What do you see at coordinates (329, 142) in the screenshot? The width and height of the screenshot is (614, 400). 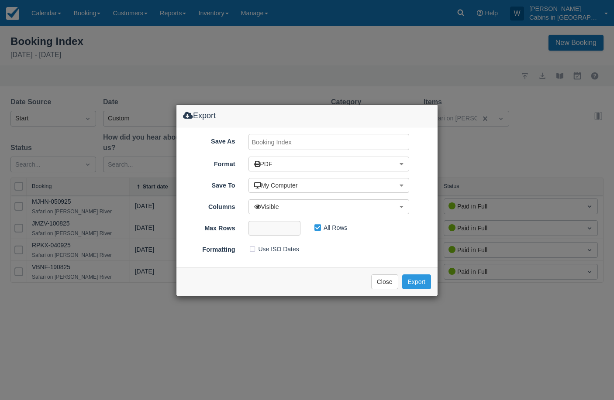 I see `input: Booking Index` at bounding box center [329, 142].